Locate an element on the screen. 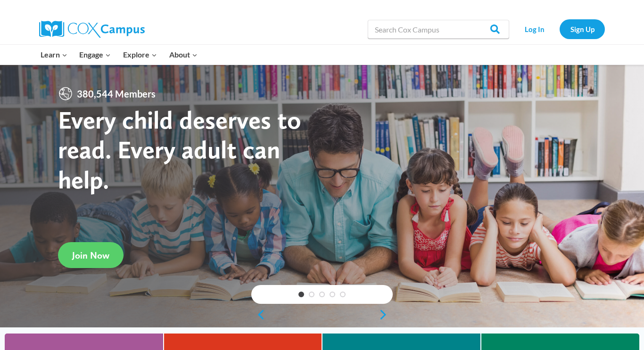  span: Engage is located at coordinates (95, 54).